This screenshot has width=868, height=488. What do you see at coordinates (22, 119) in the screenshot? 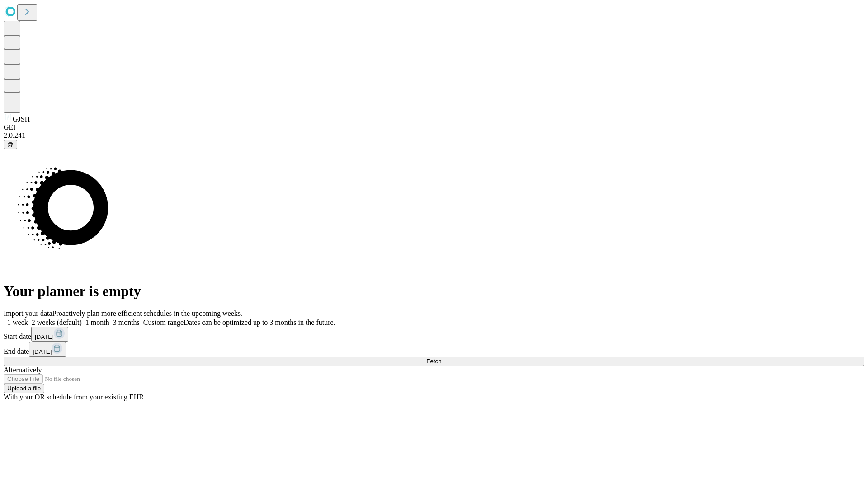
I see `span: GJSH` at bounding box center [22, 119].